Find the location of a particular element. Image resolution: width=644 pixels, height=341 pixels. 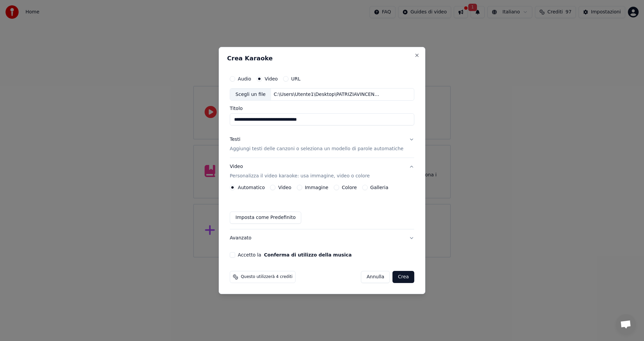

label: Audio is located at coordinates (244, 79).